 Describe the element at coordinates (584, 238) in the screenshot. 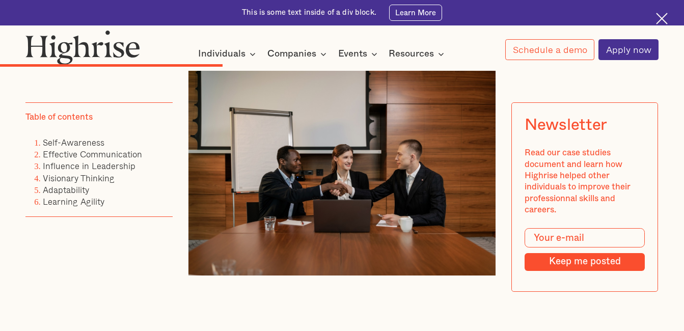

I see `input: Your e-mail` at that location.